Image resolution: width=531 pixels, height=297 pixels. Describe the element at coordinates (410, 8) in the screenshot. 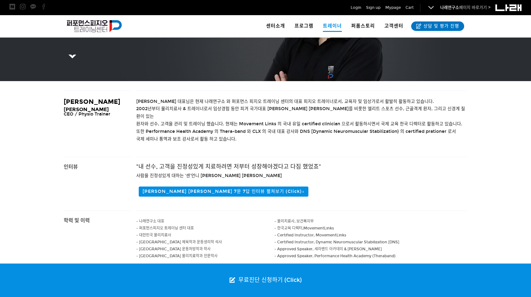

I see `span: Cart` at that location.